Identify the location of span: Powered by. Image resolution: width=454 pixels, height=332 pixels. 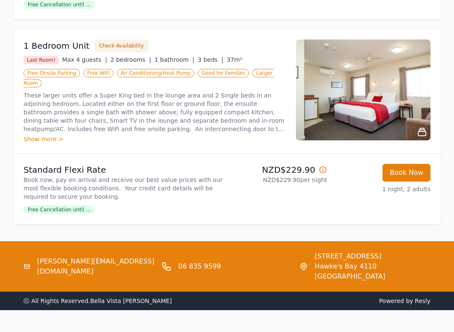
(330, 301).